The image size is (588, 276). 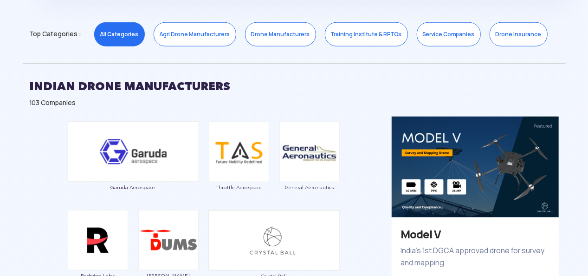 I want to click on a: Drone Insurance, so click(x=518, y=34).